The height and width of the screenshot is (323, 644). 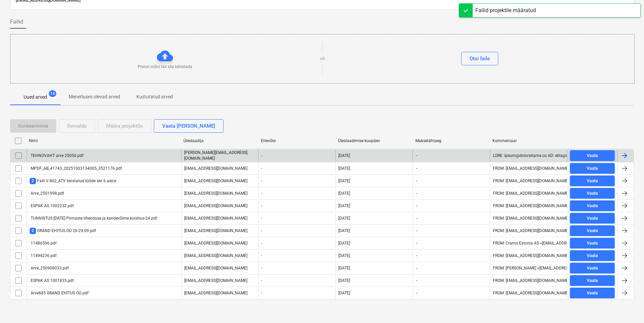 What do you see at coordinates (43, 255) in the screenshot?
I see `div: 11494236.pdf` at bounding box center [43, 255].